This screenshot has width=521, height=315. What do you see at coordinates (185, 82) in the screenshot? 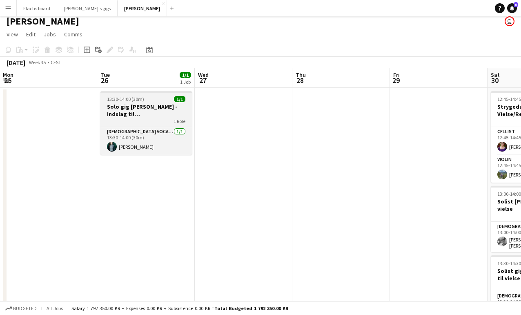
I see `div: 1 Job` at bounding box center [185, 82].